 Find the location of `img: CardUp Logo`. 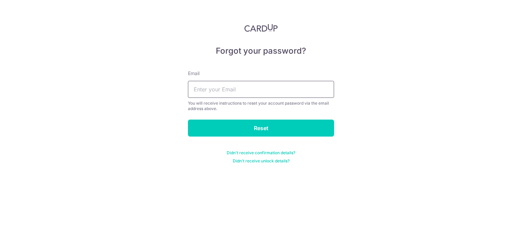

img: CardUp Logo is located at coordinates (261, 28).